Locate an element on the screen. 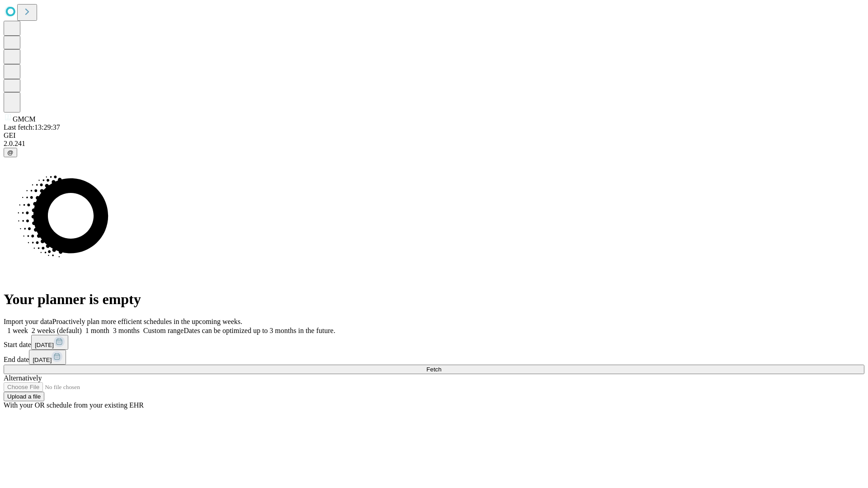 Image resolution: width=868 pixels, height=488 pixels. span: Proactively plan more efficient schedules in the upcoming weeks. is located at coordinates (148, 321).